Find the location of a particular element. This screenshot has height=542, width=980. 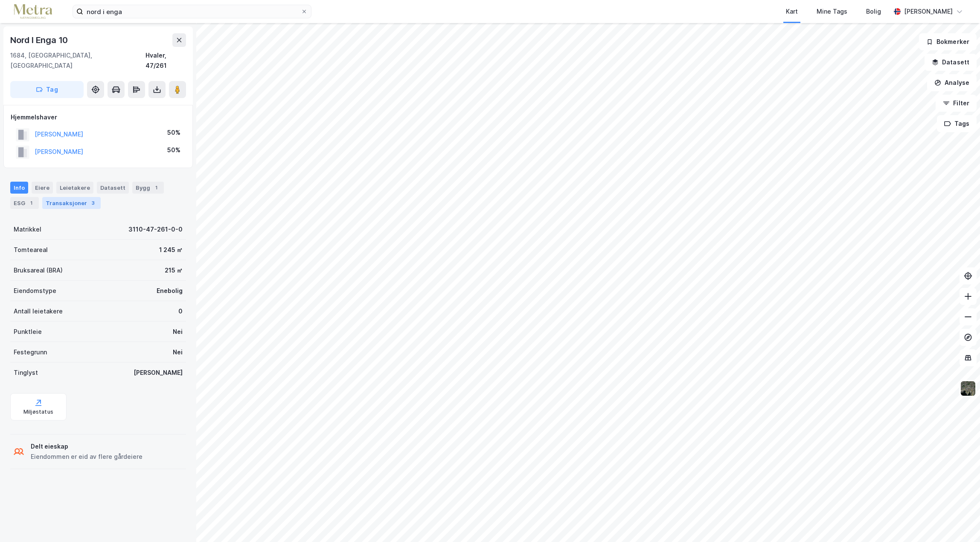

div: Eiendommen er eid av flere gårdeiere is located at coordinates (87, 457).